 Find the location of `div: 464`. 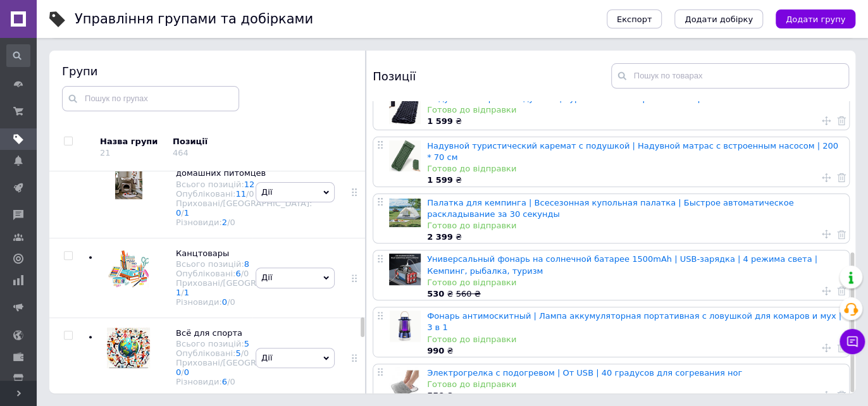

div: 464 is located at coordinates (181, 152).